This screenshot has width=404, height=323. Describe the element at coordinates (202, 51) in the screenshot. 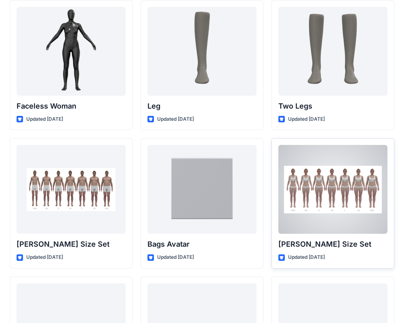

I see `a: Leg` at that location.